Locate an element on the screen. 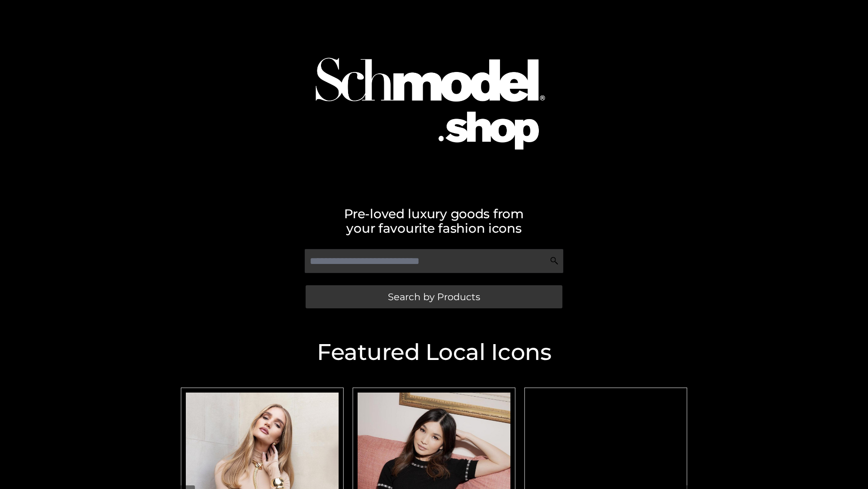 The height and width of the screenshot is (489, 868). span: Search by Products is located at coordinates (434, 296).